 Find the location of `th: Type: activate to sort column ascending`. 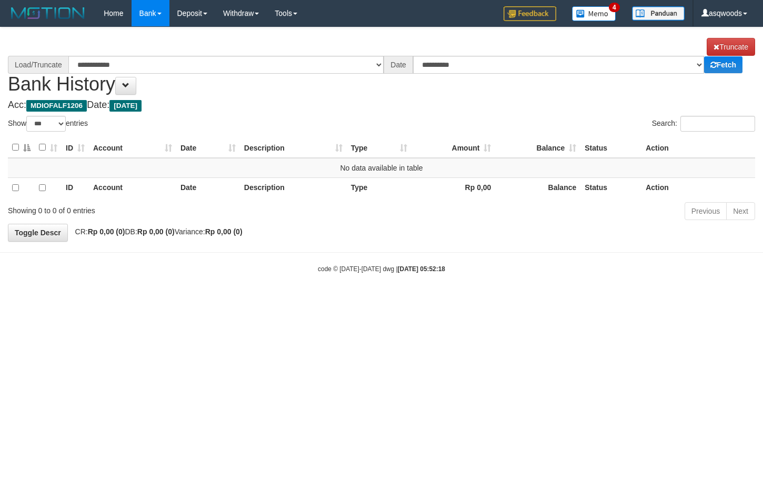

th: Type: activate to sort column ascending is located at coordinates (379, 147).